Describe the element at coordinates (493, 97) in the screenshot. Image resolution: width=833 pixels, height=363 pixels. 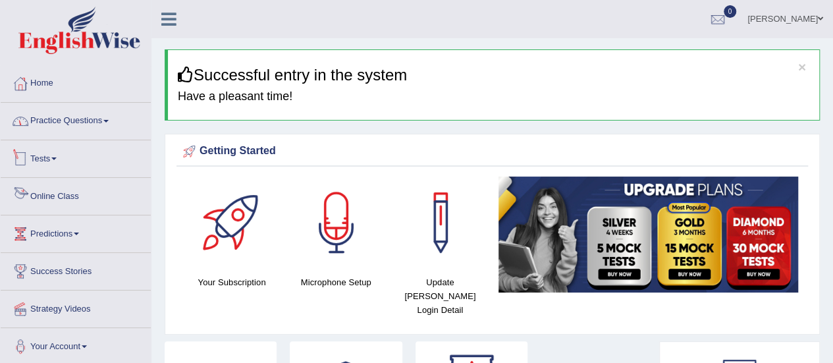
I see `h4: Have a pleasant time!` at that location.